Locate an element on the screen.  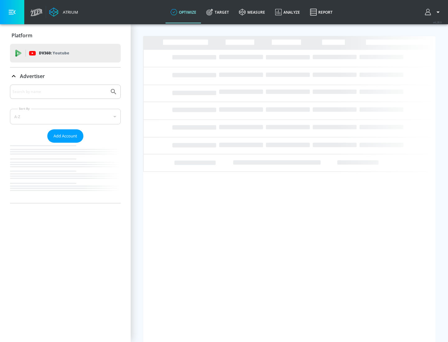
a: Atrium is located at coordinates (63, 12).